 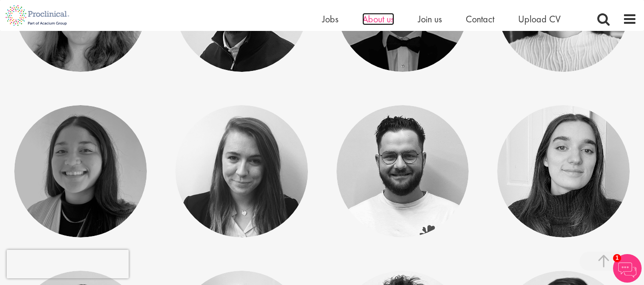 What do you see at coordinates (330, 19) in the screenshot?
I see `a: Jobs` at bounding box center [330, 19].